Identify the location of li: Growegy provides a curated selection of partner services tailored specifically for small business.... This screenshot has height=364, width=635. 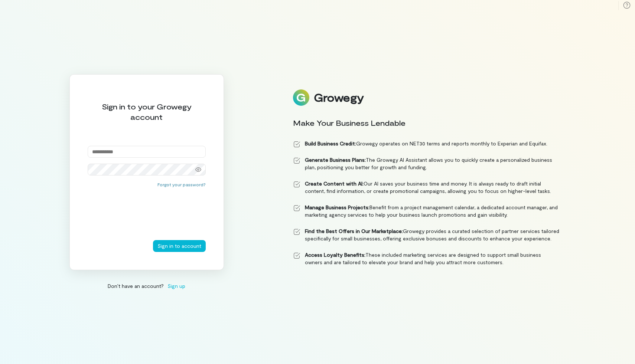
(426, 235).